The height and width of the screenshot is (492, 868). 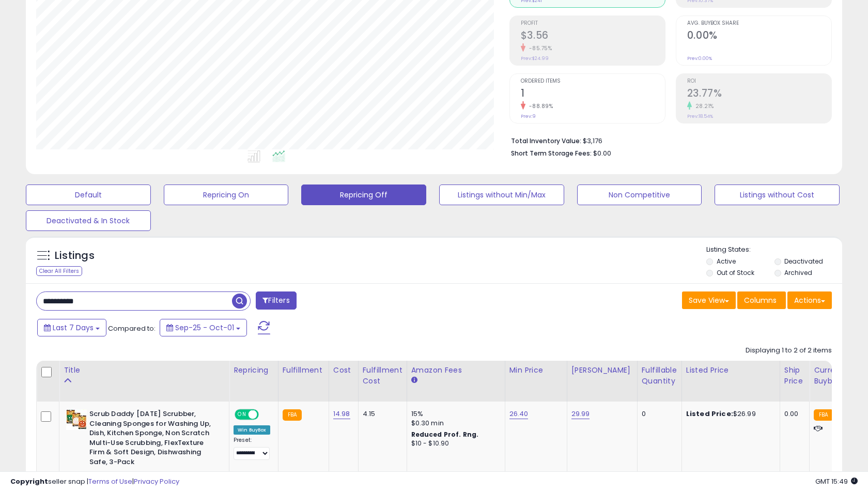 I want to click on button: Save View, so click(x=709, y=301).